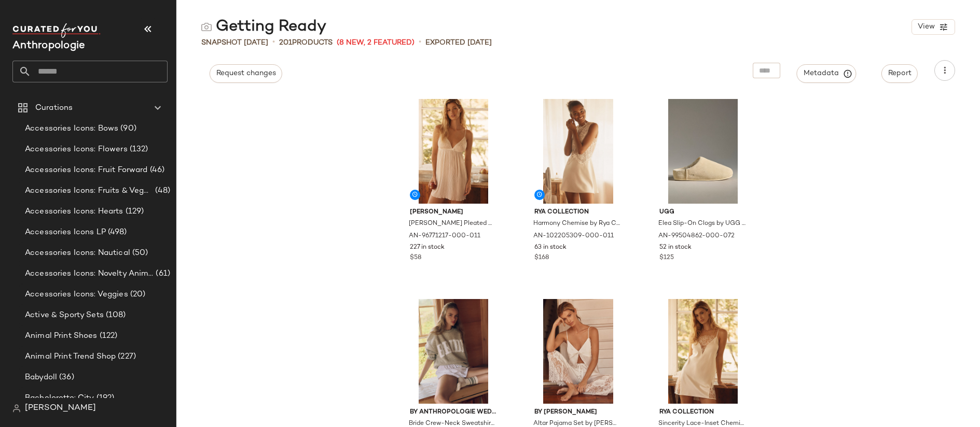  Describe the element at coordinates (115, 315) in the screenshot. I see `span: (108)` at that location.